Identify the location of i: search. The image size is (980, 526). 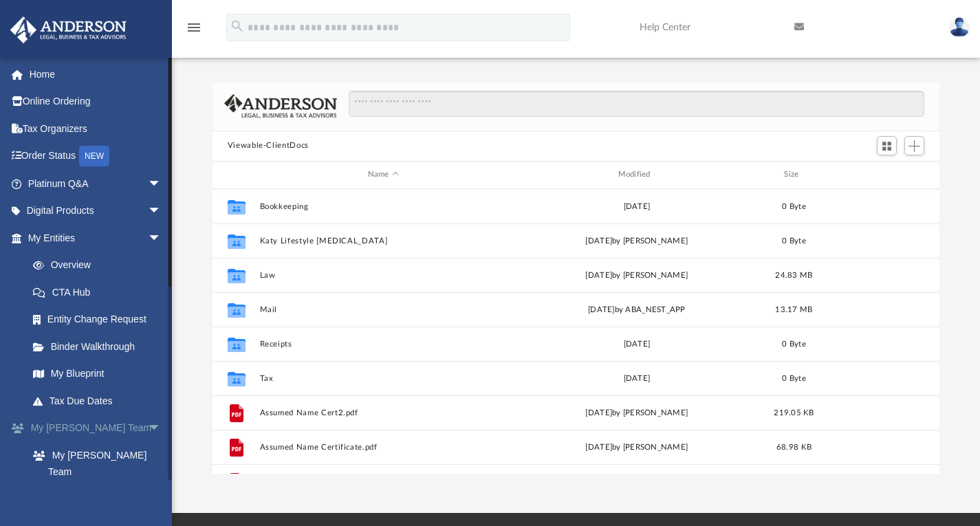
(237, 26).